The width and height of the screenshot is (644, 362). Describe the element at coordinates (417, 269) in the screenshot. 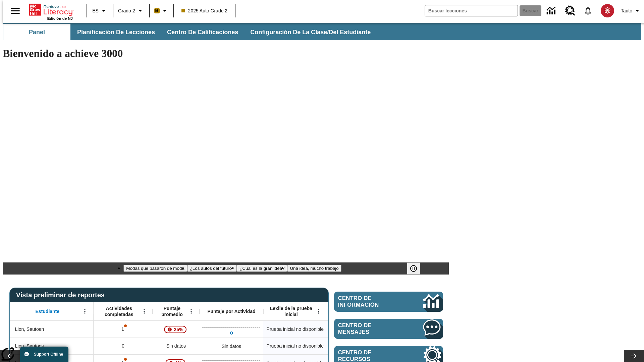

I see `div: Pausar` at that location.